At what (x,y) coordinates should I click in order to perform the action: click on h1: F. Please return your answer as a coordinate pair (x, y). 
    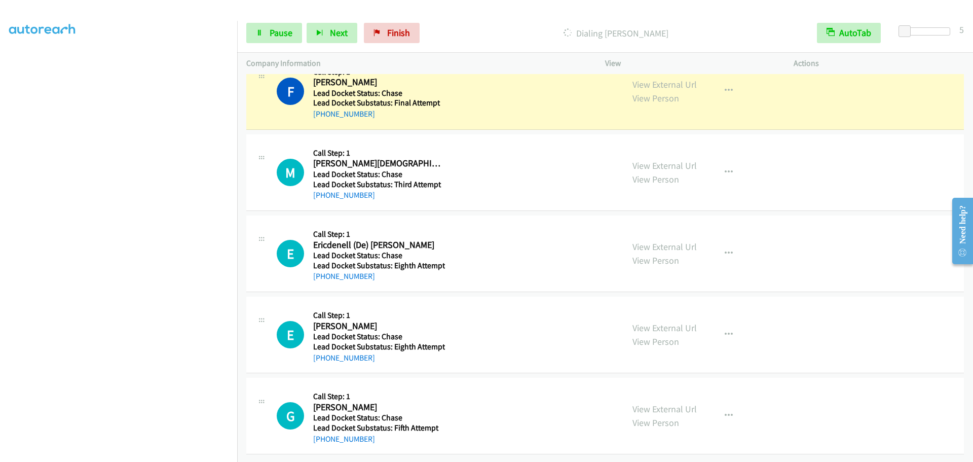
    Looking at the image, I should click on (290, 91).